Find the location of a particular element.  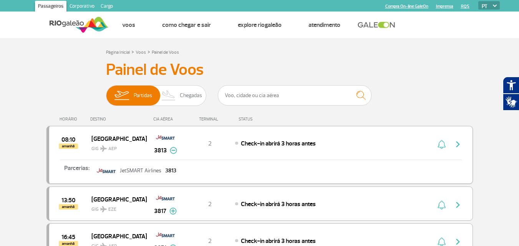

span: 3813 is located at coordinates (160, 150).